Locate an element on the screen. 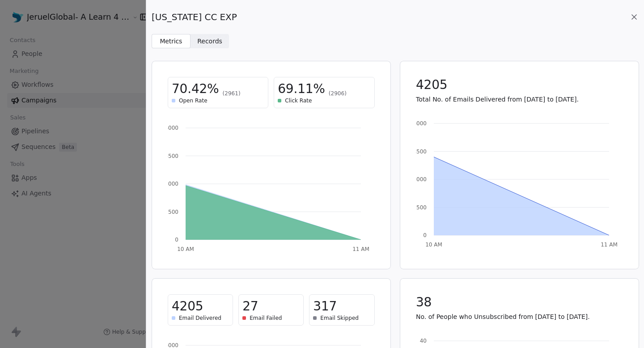 The height and width of the screenshot is (348, 644). span: Open Rate is located at coordinates (193, 101).